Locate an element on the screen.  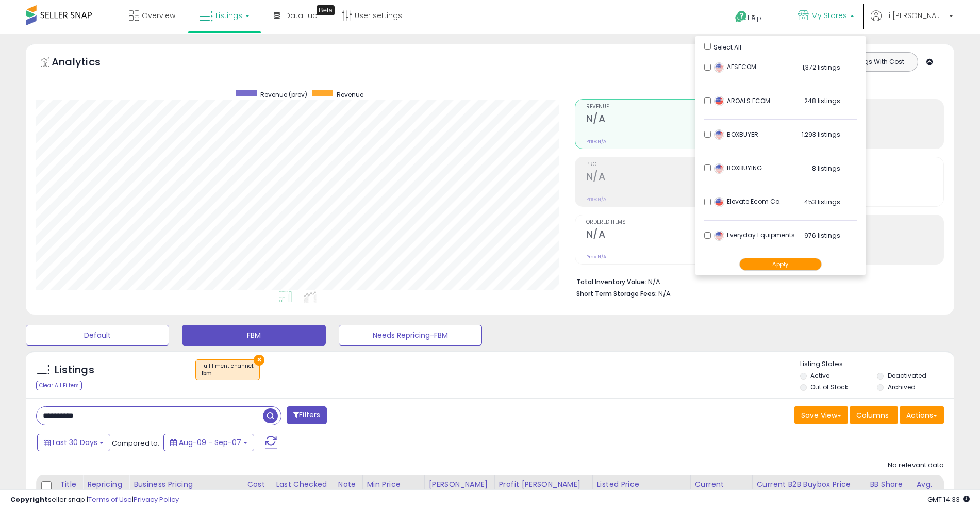
div: Last Checked is located at coordinates (303, 484).